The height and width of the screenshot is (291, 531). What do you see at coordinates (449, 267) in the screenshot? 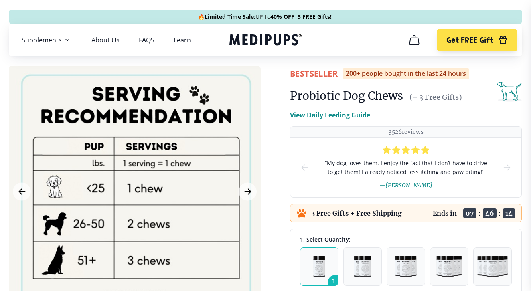
I see `img: Pack of 4 - Natural Dog Supplements` at bounding box center [449, 267].